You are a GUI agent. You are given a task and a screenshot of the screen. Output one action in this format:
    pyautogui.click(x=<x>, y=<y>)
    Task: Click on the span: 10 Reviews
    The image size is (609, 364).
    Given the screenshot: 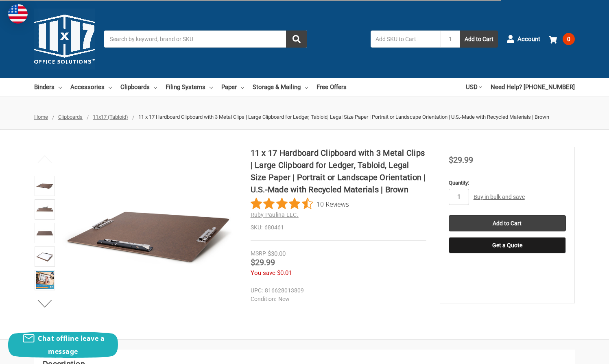 What is the action you would take?
    pyautogui.click(x=333, y=204)
    